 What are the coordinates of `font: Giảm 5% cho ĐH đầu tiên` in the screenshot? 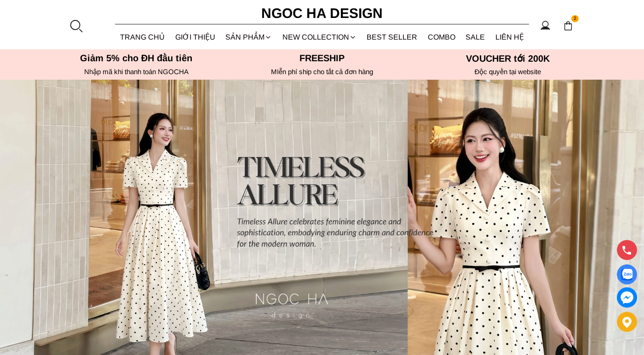 It's located at (136, 58).